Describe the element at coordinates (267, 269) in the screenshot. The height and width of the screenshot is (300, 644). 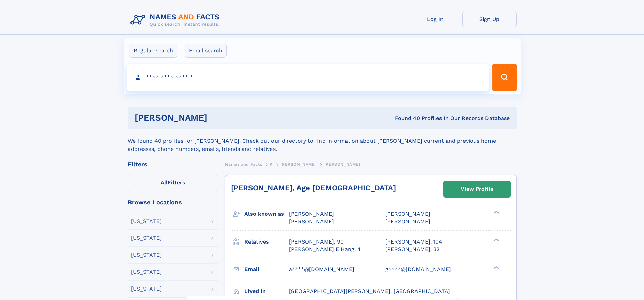
I see `h3: Email` at that location.